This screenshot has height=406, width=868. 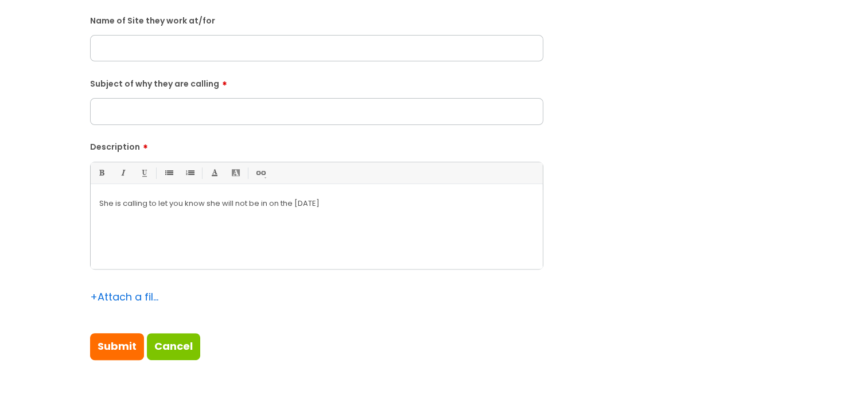 What do you see at coordinates (117, 347) in the screenshot?
I see `input: Submit` at bounding box center [117, 347].